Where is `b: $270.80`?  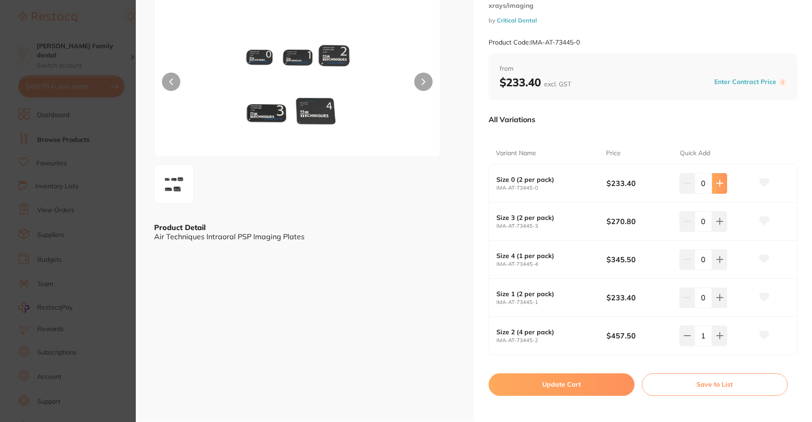
b: $270.80 is located at coordinates (639, 221).